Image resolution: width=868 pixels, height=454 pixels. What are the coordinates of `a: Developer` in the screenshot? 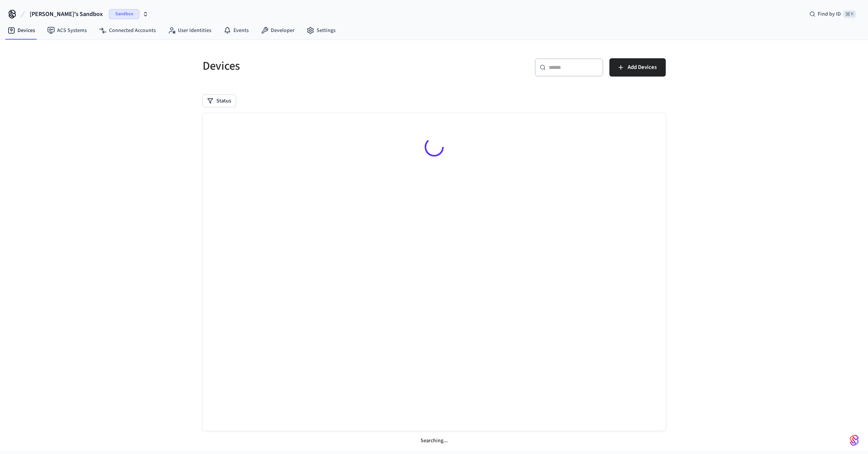 It's located at (278, 30).